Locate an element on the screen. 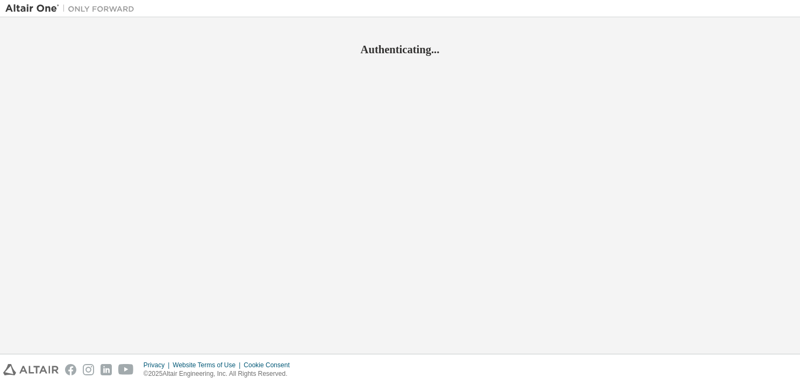 This screenshot has height=385, width=800. div: Cookie Consent is located at coordinates (269, 365).